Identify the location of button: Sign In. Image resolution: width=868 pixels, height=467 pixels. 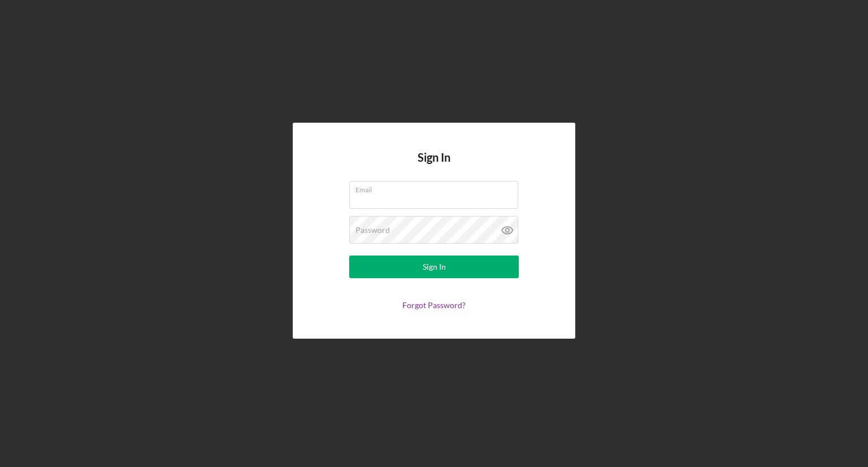
(434, 267).